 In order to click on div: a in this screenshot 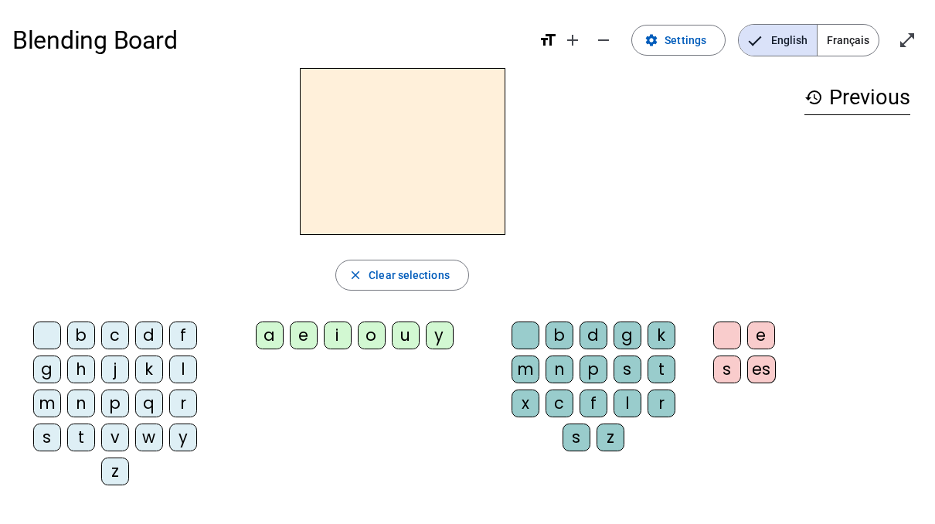, I will do `click(270, 335)`.